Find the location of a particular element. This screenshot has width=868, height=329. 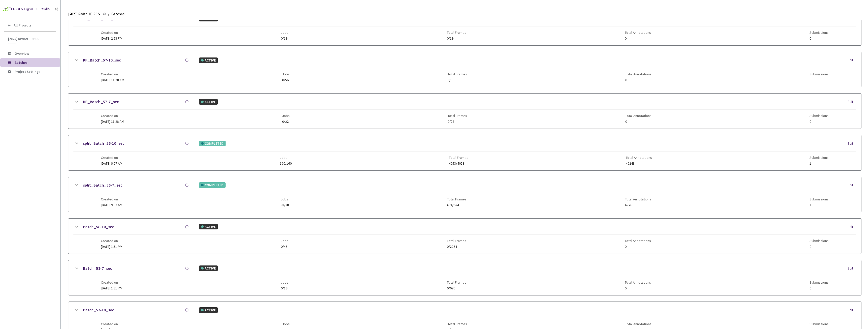

a: Batch_58-10_sec is located at coordinates (99, 227).